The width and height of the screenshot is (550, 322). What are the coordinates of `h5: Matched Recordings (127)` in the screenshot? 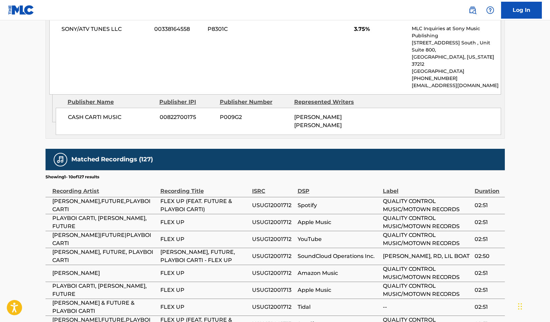 It's located at (112, 160).